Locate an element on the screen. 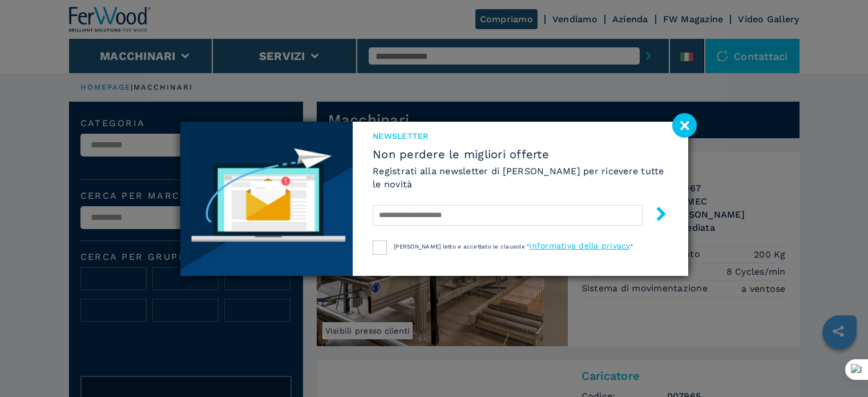 Image resolution: width=868 pixels, height=397 pixels. span: NEWSLETTER is located at coordinates (520, 136).